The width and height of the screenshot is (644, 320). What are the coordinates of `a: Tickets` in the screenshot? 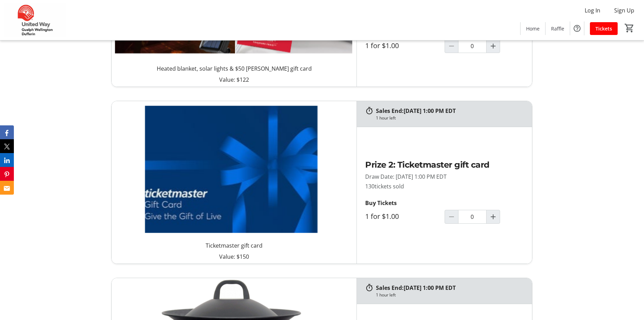 It's located at (604, 28).